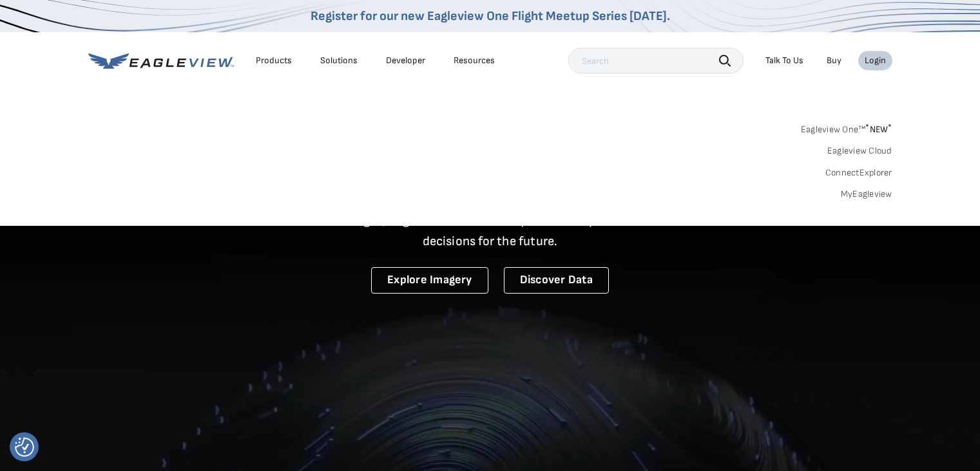 Image resolution: width=980 pixels, height=471 pixels. I want to click on a: Eagleview Cloud, so click(860, 151).